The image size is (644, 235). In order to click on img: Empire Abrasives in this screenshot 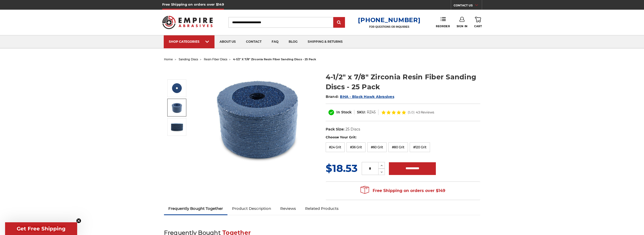, I will do `click(187, 23)`.